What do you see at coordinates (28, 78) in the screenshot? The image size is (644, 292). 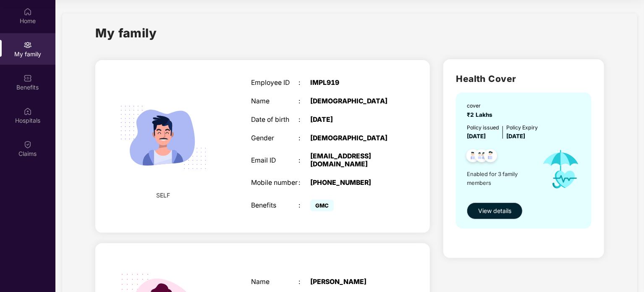 I see `img: svg+xml;base64,PHN2ZyBpZD0iQmVuZWZpdHMiIHhtbG5zPSJodHRwOi8vd3d3LnczLm9yZy8yMDAwL3N2ZyIgd2lkdGg9Ij...` at bounding box center [28, 78].